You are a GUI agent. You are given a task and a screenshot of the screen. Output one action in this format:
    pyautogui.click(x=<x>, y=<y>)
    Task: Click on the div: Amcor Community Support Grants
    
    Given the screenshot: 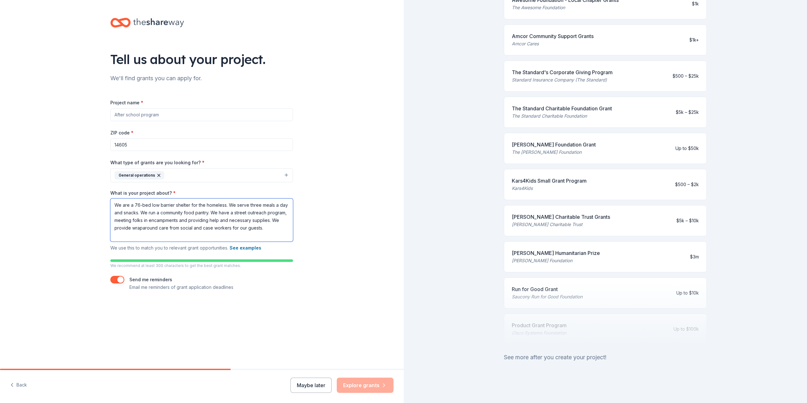 What is the action you would take?
    pyautogui.click(x=552, y=36)
    